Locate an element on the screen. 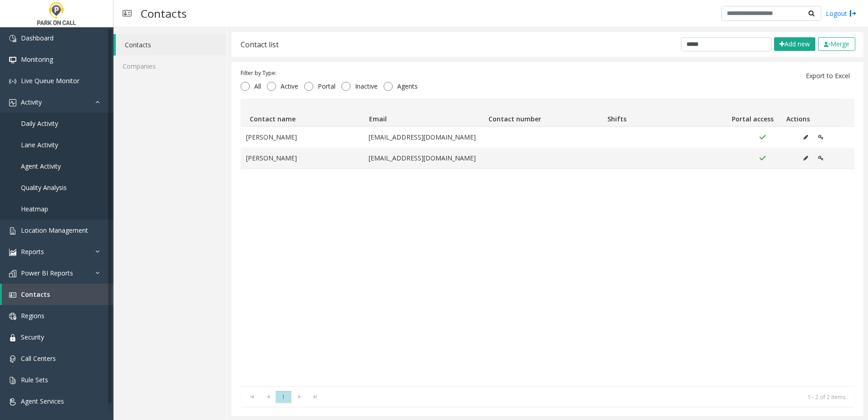  span: Security is located at coordinates (32, 337).